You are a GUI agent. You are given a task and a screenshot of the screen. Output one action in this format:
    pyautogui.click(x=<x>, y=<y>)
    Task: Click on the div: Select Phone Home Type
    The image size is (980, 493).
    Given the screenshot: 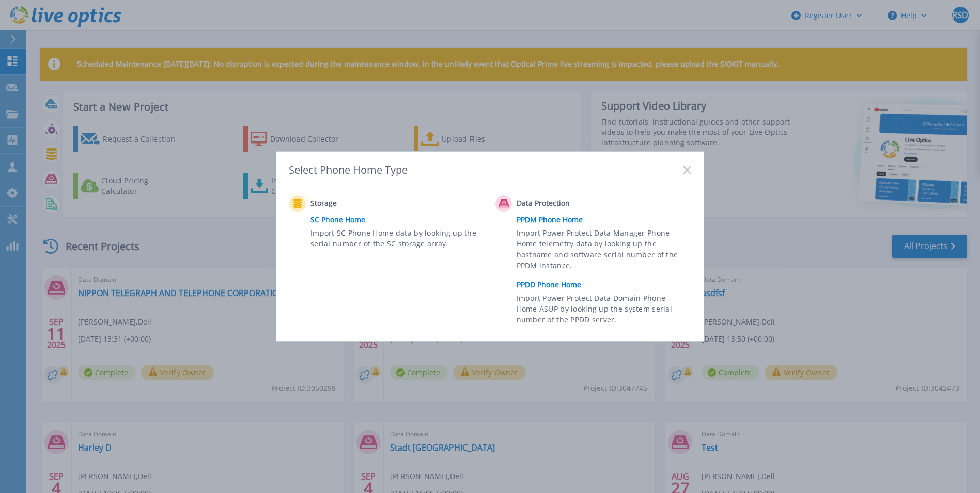 What is the action you would take?
    pyautogui.click(x=349, y=170)
    